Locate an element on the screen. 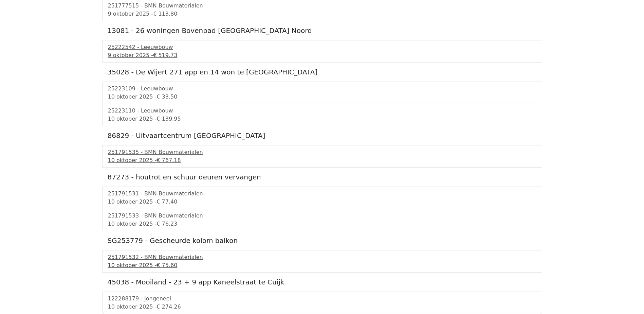 The width and height of the screenshot is (644, 314). span: € 76.23 is located at coordinates (167, 223).